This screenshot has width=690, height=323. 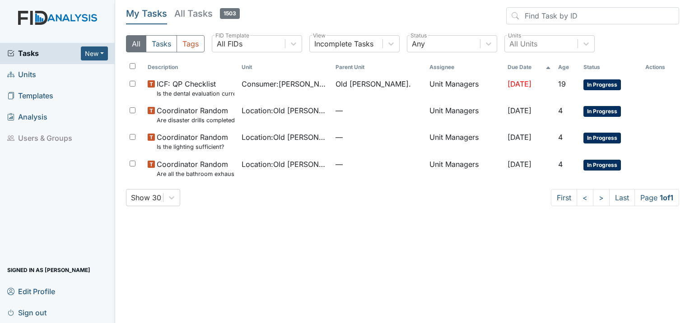 I want to click on button: New, so click(x=94, y=53).